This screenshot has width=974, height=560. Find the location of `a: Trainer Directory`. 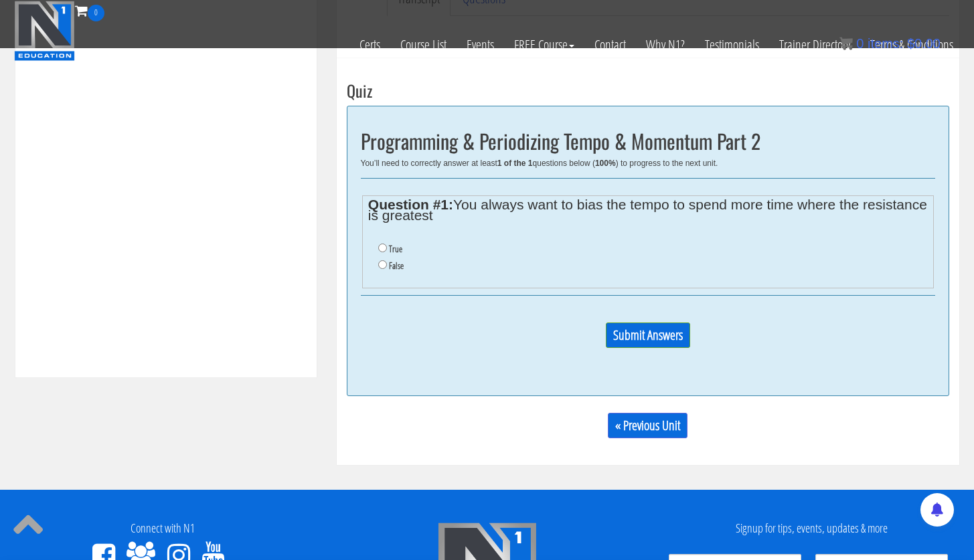

a: Trainer Directory is located at coordinates (814, 45).